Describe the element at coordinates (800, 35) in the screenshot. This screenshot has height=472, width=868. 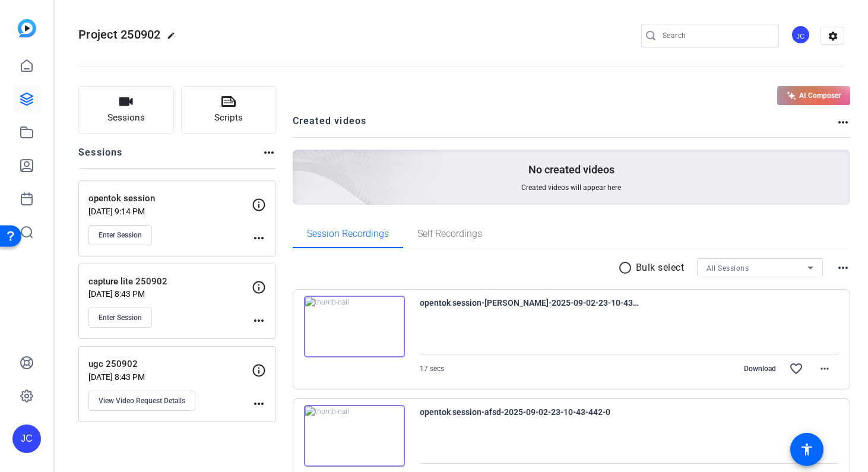
I see `ngx-avatar: Jihye Cho` at that location.